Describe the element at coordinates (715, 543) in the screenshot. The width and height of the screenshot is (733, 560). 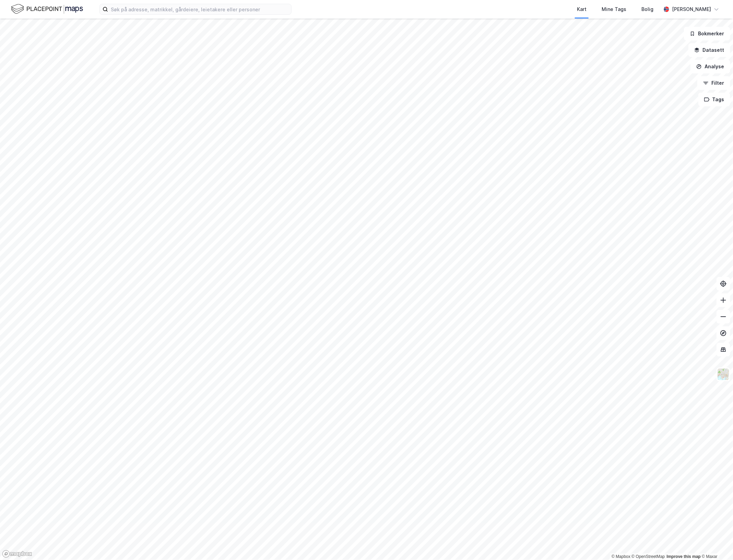
I see `div: Kontrollprogram for chat` at that location.